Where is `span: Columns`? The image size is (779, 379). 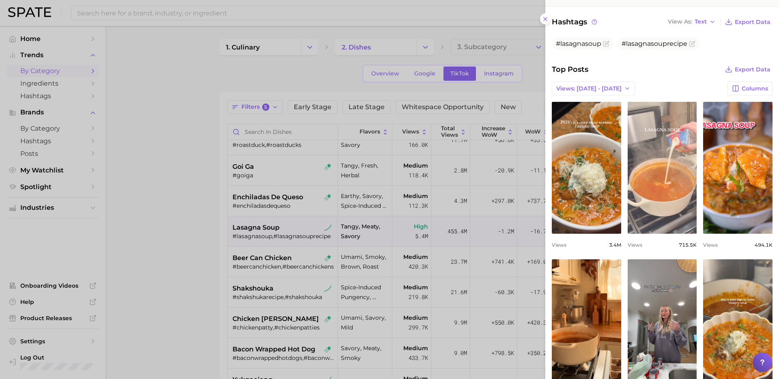 span: Columns is located at coordinates (755, 88).